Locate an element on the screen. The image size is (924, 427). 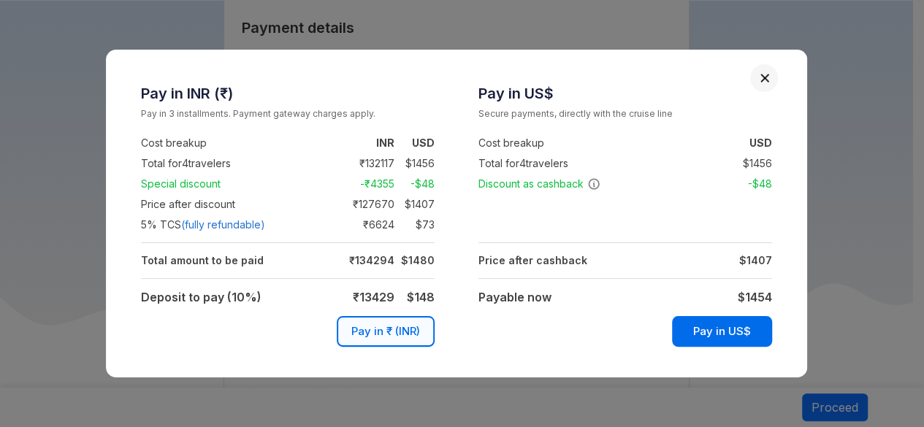
td: ₹ 132117 is located at coordinates (364, 164).